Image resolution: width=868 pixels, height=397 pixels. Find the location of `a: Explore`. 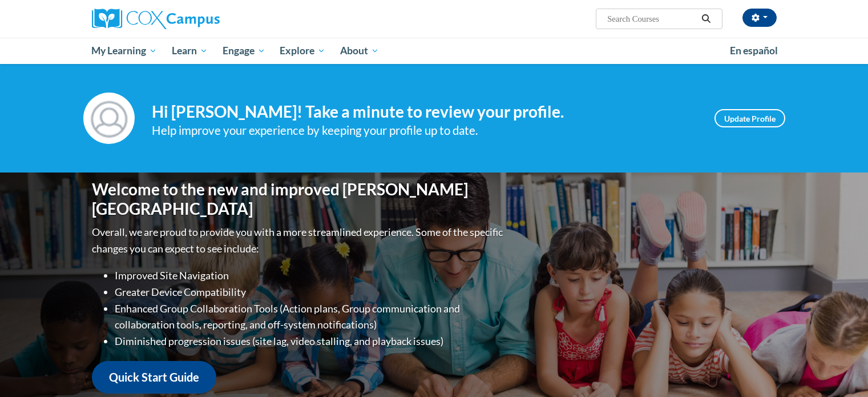

a: Explore is located at coordinates (302, 51).